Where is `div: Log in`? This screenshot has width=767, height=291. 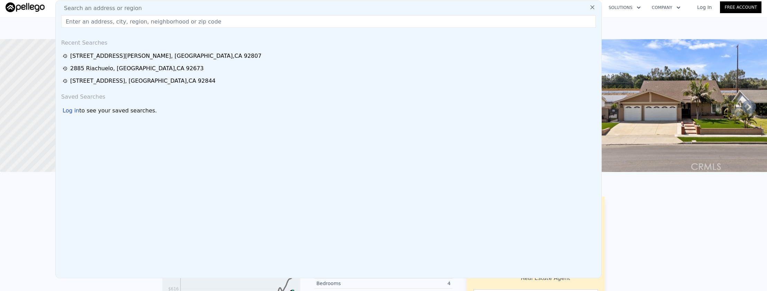
div: Log in is located at coordinates (71, 111).